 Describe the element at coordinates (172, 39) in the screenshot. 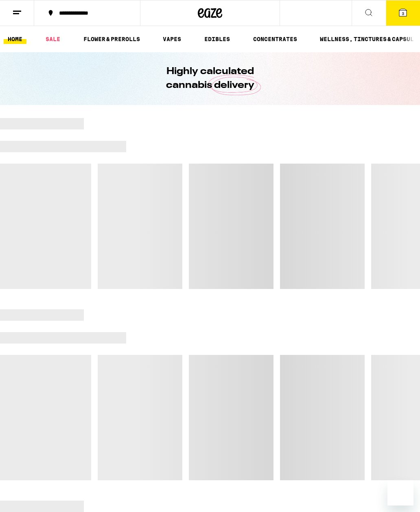

I see `a: VAPES` at that location.